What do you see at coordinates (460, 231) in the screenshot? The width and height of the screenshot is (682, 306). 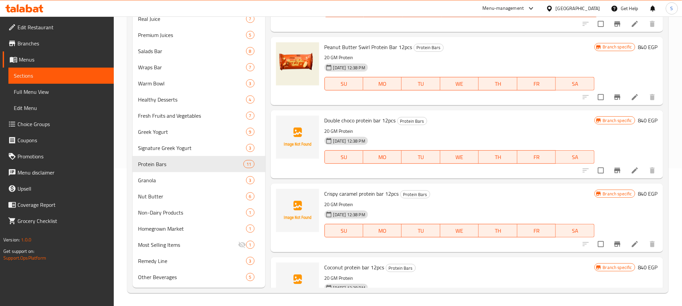 I see `button: WE` at bounding box center [460, 231].